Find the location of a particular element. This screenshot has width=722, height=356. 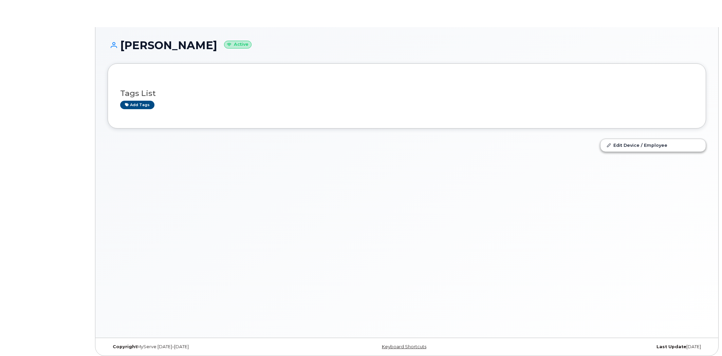

a: Edit Device / Employee is located at coordinates (653, 145).